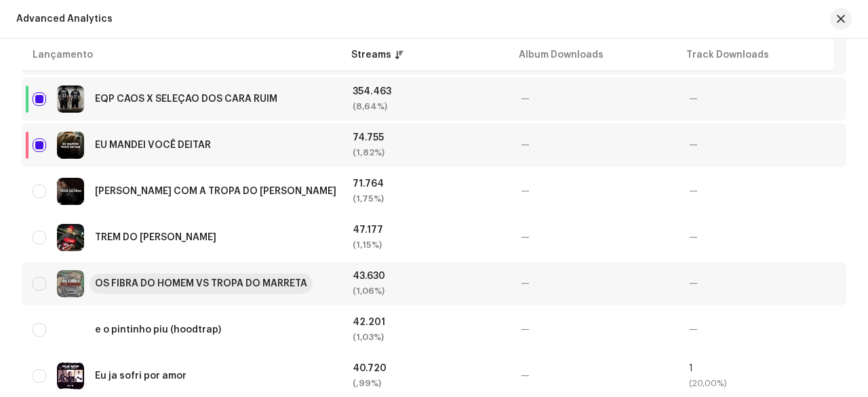  What do you see at coordinates (426, 368) in the screenshot?
I see `div: 40.720` at bounding box center [426, 368].